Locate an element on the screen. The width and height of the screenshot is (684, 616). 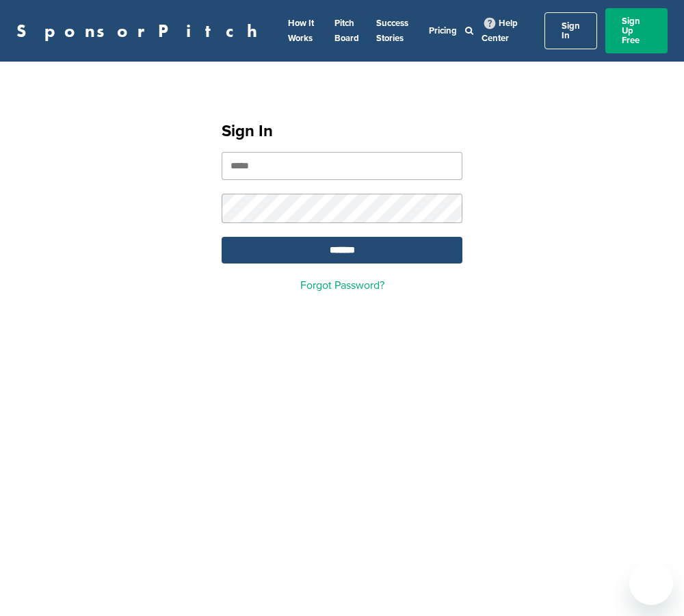
a: Sign Up Free is located at coordinates (636, 31).